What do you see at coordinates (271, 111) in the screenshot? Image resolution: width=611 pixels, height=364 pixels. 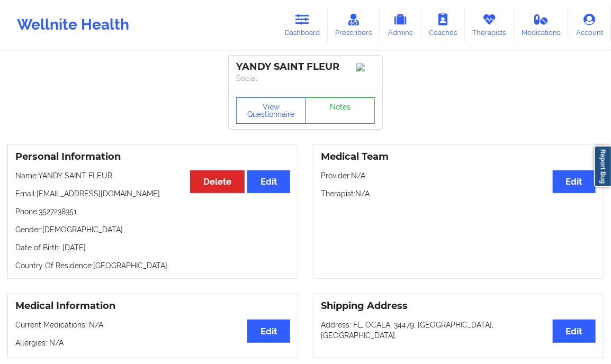 I see `button: View Questionnaire` at bounding box center [271, 111].